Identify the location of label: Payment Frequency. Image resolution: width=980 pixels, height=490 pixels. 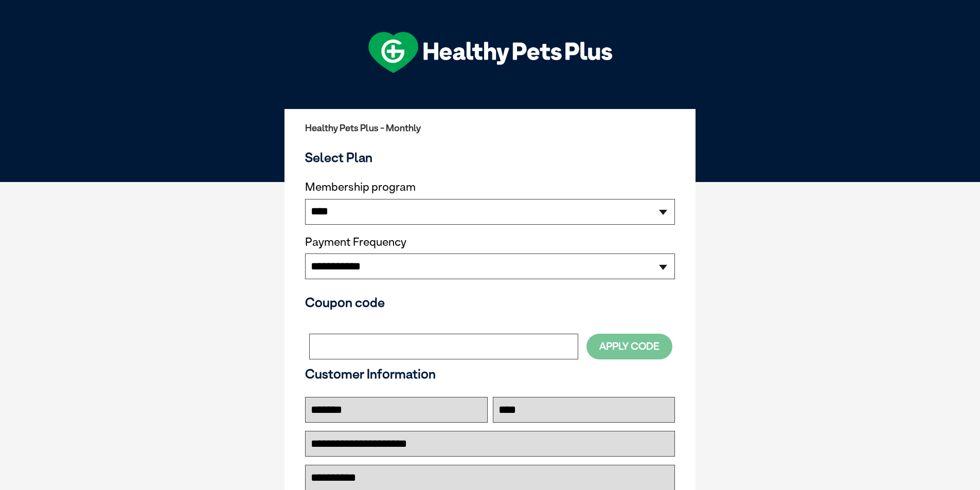
(356, 242).